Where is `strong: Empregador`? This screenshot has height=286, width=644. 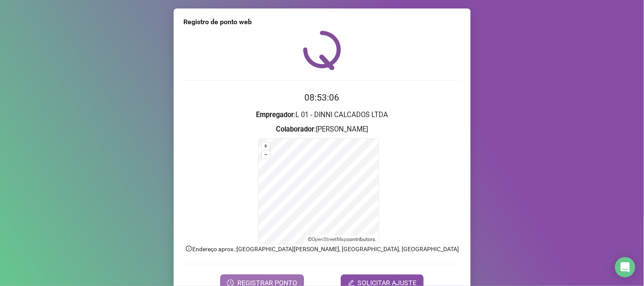
strong: Empregador is located at coordinates (275, 115).